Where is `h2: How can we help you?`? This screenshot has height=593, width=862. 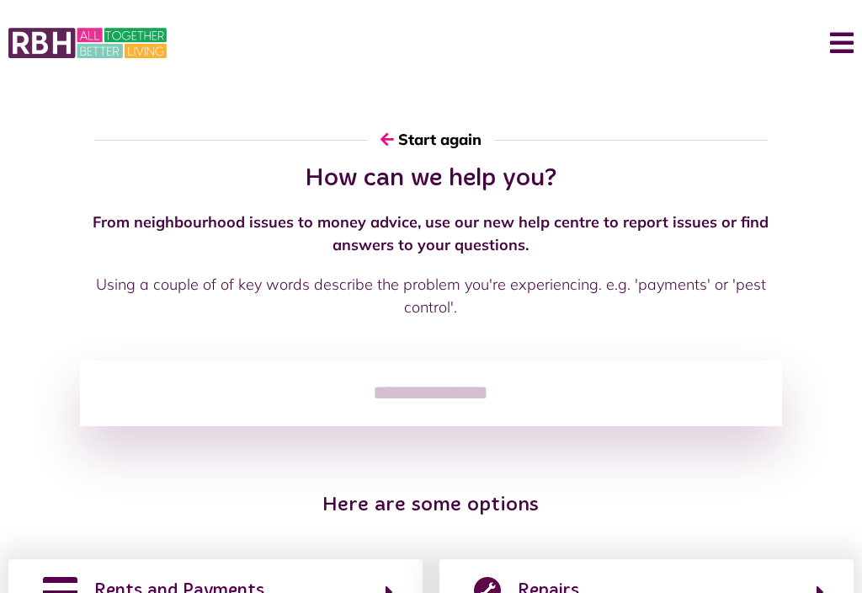 h2: How can we help you? is located at coordinates (430, 179).